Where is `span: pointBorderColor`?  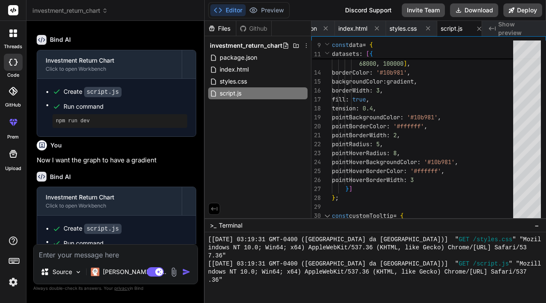 span: pointBorderColor is located at coordinates (359, 126).